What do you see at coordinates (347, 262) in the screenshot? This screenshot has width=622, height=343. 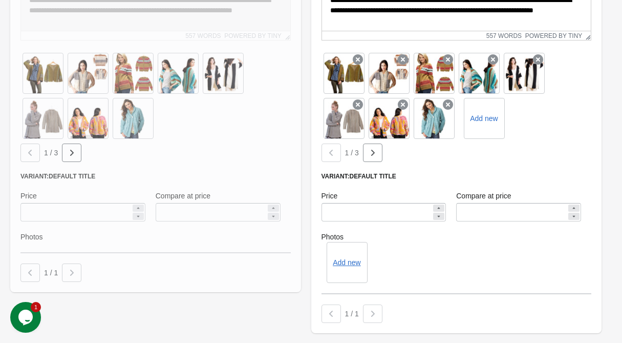 I see `button: Add new` at bounding box center [347, 262].